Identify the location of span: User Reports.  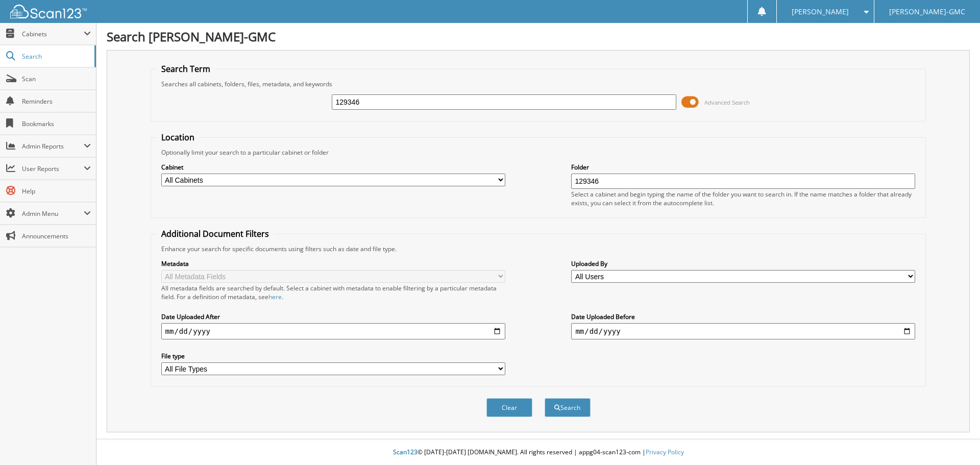
(52, 168).